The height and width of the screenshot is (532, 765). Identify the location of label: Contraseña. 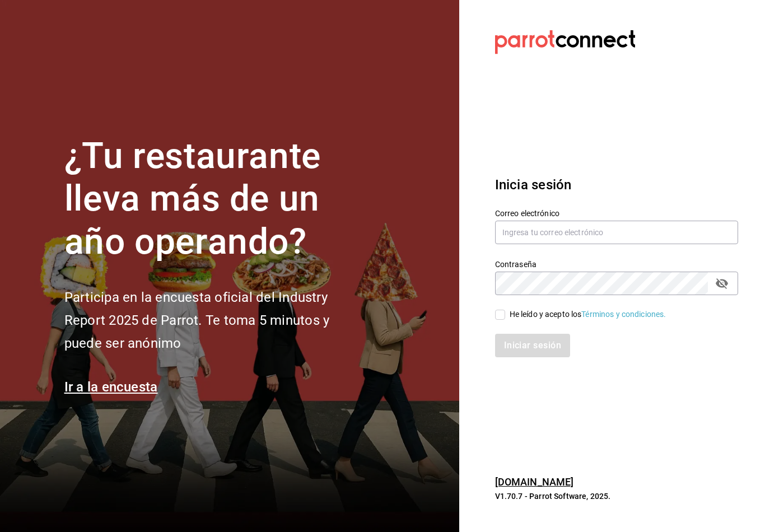
(616, 263).